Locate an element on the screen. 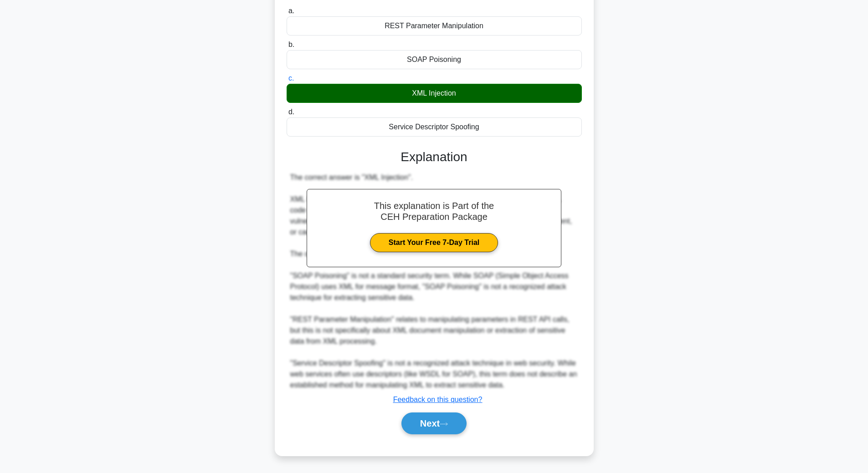 Image resolution: width=868 pixels, height=473 pixels. span: a. is located at coordinates (291, 10).